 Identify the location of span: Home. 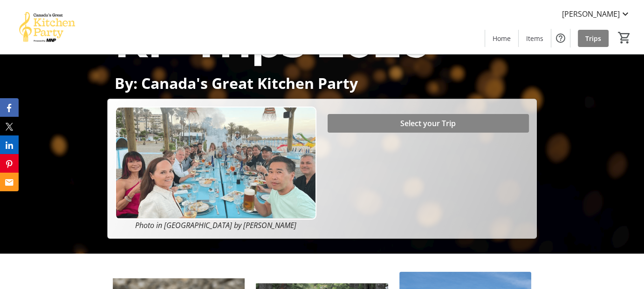
(502, 38).